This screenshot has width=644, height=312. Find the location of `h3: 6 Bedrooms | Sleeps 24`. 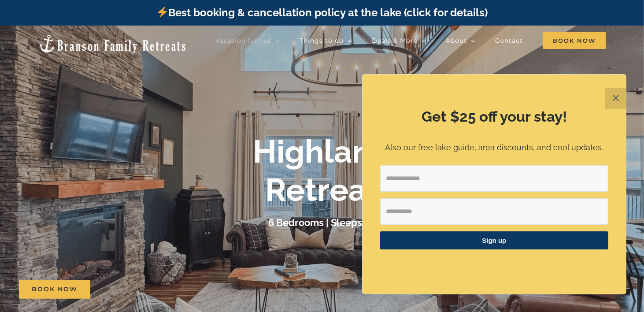

h3: 6 Bedrooms | Sleeps 24 is located at coordinates (322, 222).